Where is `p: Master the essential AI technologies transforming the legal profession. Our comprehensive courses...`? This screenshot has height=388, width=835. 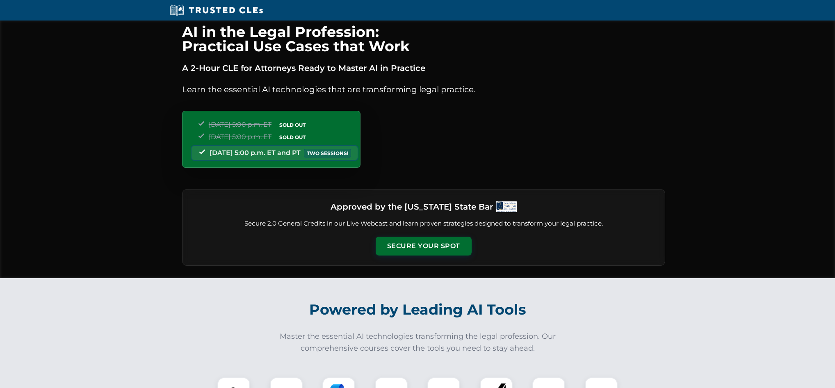
p: Master the essential AI technologies transforming the legal profession. Our comprehensive courses... is located at coordinates (417, 342).